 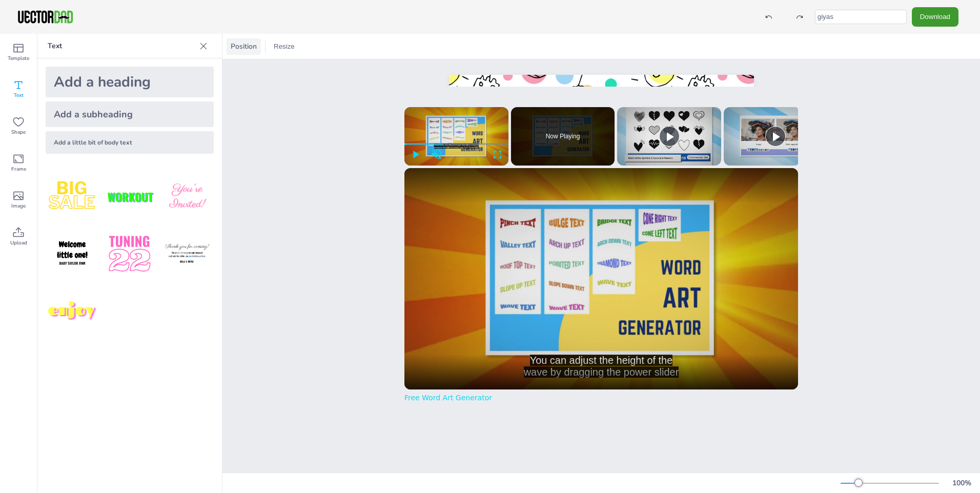 I want to click on img: GNLDUe7.png, so click(x=72, y=255).